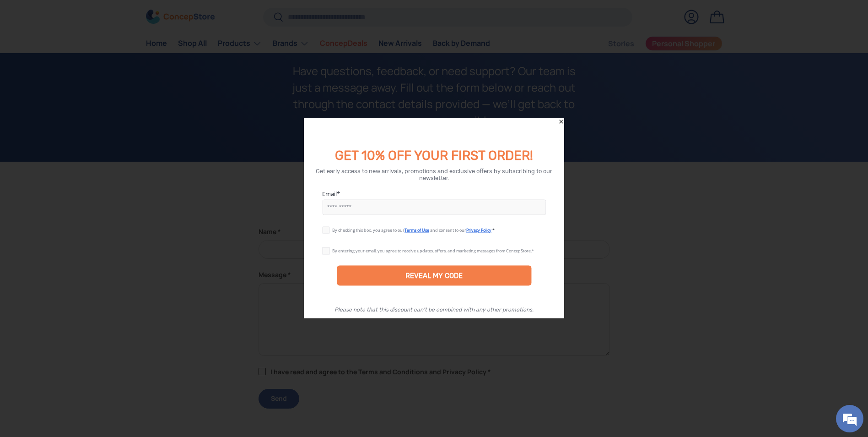 The image size is (868, 437). What do you see at coordinates (433, 251) in the screenshot?
I see `div: By entering your email, you agree to receive updates, offers, and marketing messages from ConcepS...` at bounding box center [433, 251].